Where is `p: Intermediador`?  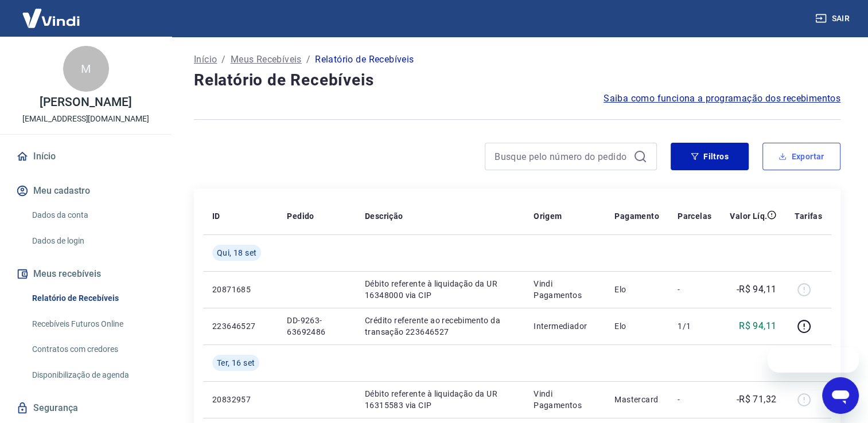 p: Intermediador is located at coordinates (564, 327).